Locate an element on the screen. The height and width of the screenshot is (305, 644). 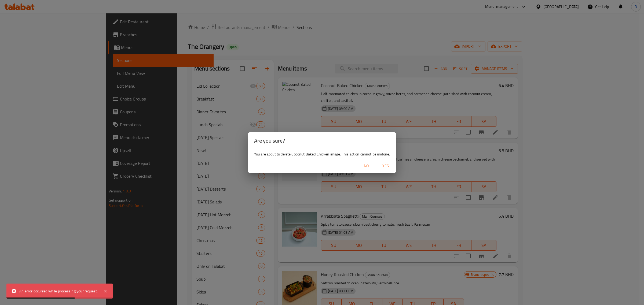
button: Yes is located at coordinates (386, 166).